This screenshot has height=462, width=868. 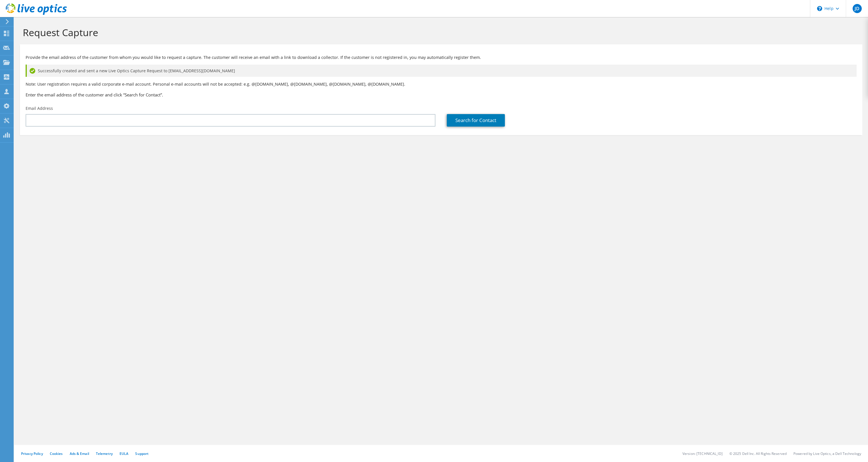 What do you see at coordinates (142, 453) in the screenshot?
I see `a: Support` at bounding box center [142, 453].